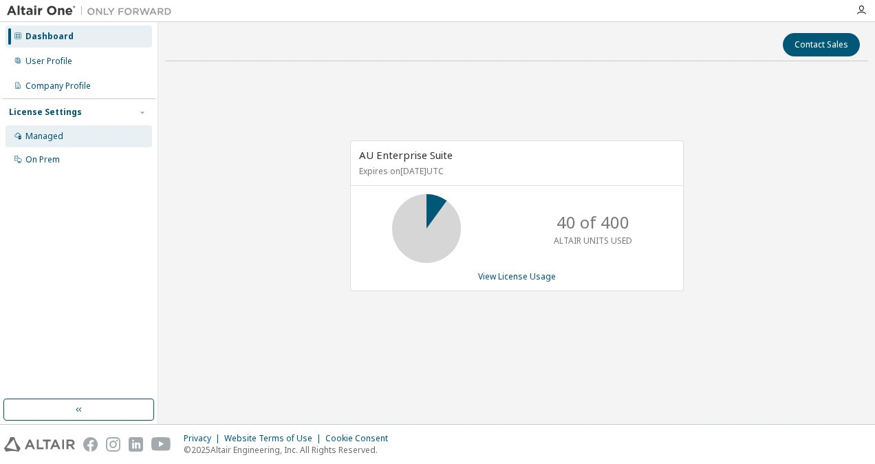 The image size is (875, 464). I want to click on div: License Settings, so click(45, 112).